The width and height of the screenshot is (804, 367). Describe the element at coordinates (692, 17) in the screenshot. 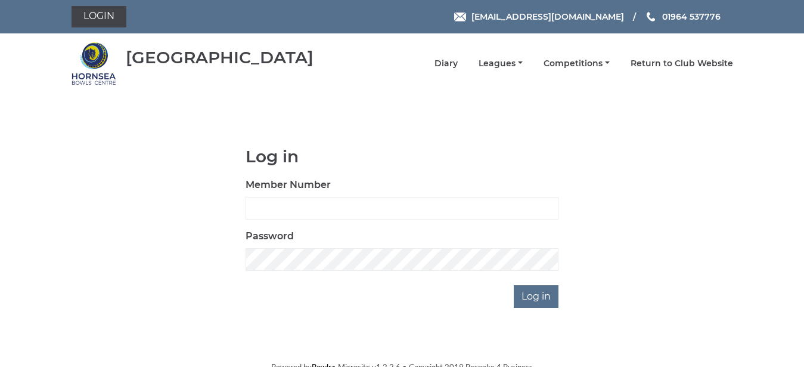

I see `span: 01964 537776` at that location.